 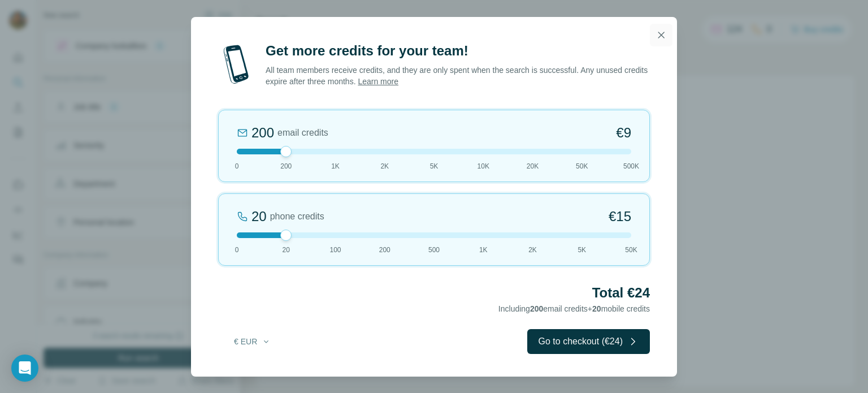 I want to click on p: All team members receive credits, and they are only spent when the search is successful. Any unus..., so click(x=458, y=76).